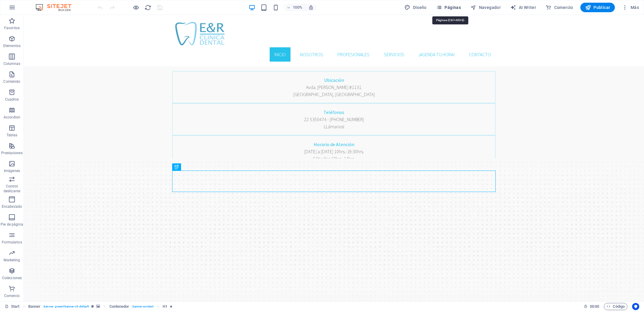  Describe the element at coordinates (12, 28) in the screenshot. I see `p: Favoritos` at that location.